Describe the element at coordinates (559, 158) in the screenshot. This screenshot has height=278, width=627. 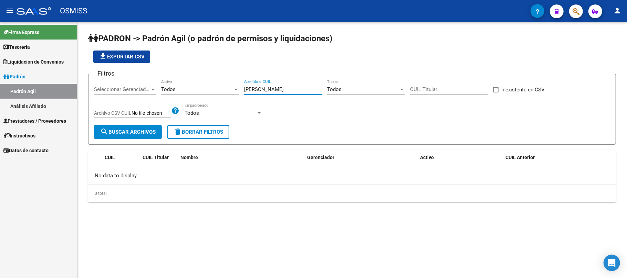
I see `datatable-header-cell: CUIL Anterior` at that location.